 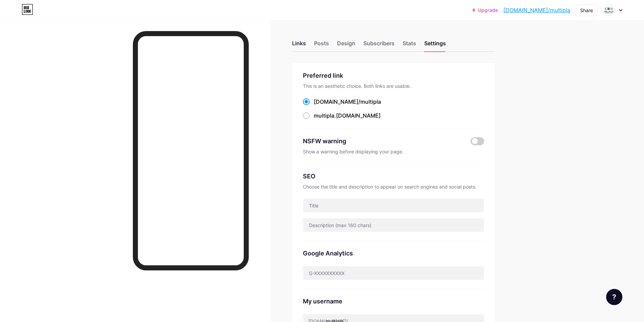 I want to click on input: G-XXXXXXXXXX, so click(x=393, y=273).